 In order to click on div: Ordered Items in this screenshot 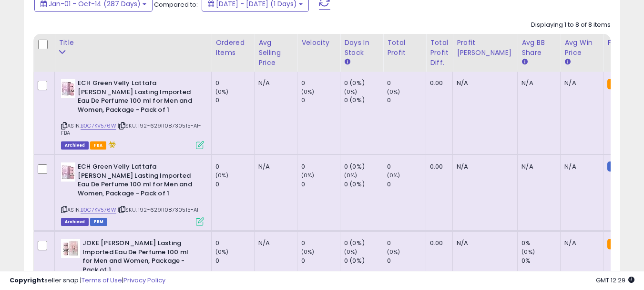, I will do `click(232, 48)`.